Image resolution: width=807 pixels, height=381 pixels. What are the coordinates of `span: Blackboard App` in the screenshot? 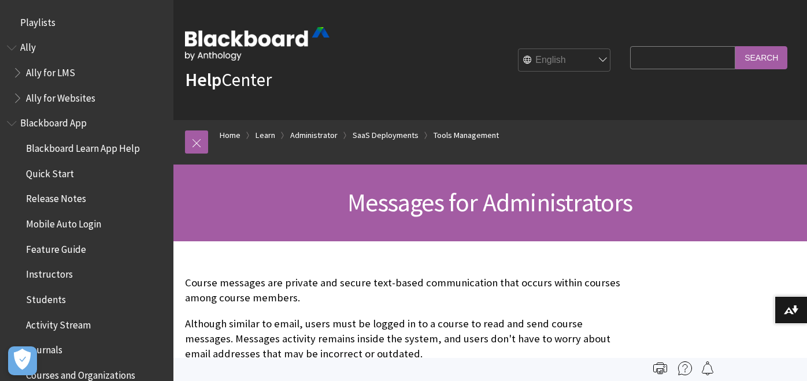 It's located at (53, 121).